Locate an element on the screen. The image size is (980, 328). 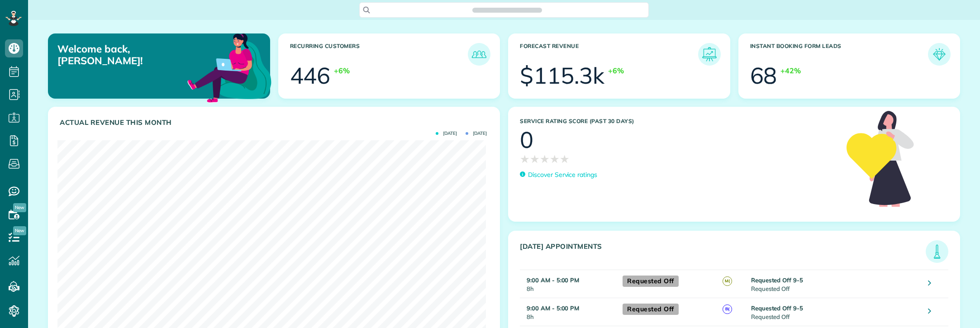
h3: Recurring Customers is located at coordinates (379, 54).